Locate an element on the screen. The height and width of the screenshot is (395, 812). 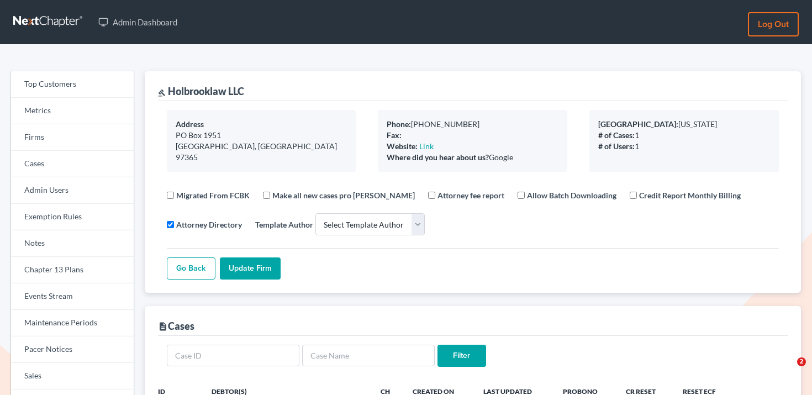
b: Address is located at coordinates (189, 124).